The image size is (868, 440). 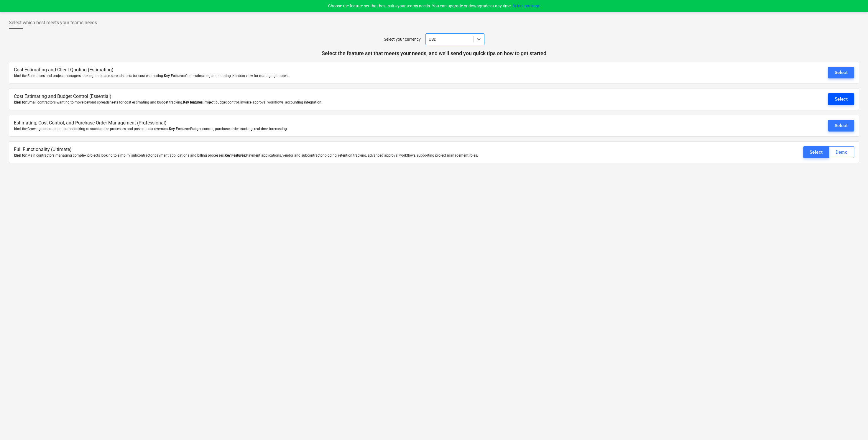 I want to click on div: Estimators and project managers looking to replace spreadsheets for cost estimating. Cost estimat..., so click(x=364, y=76).